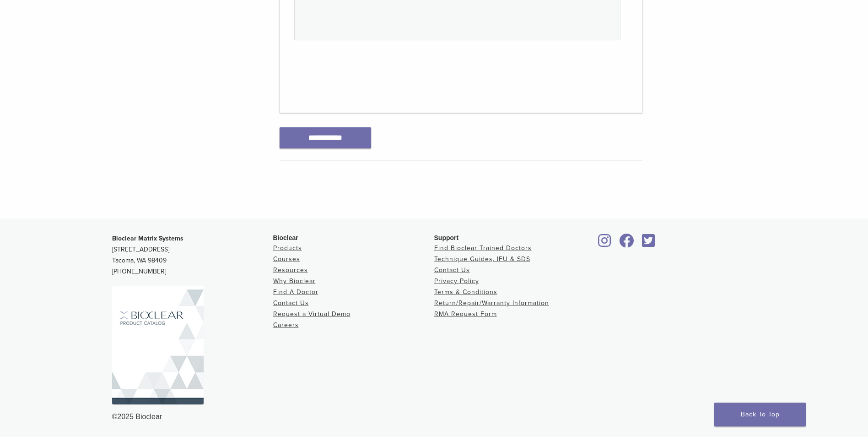 This screenshot has height=437, width=868. I want to click on a: Careers, so click(286, 325).